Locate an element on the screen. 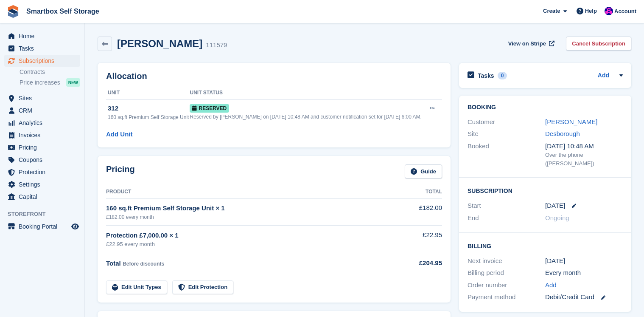 Image resolution: width=644 pixels, height=317 pixels. h2: Billing is located at coordinates (545, 245).